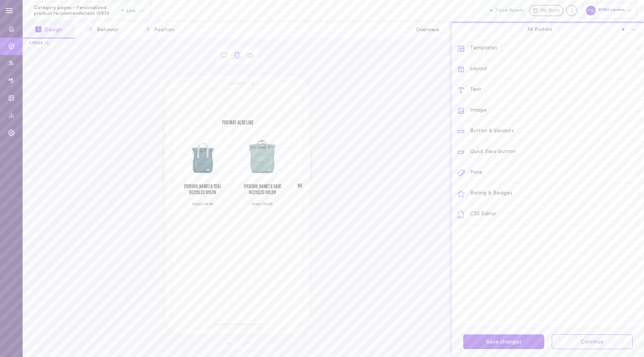 The width and height of the screenshot is (644, 357). I want to click on button: Continue, so click(592, 341).